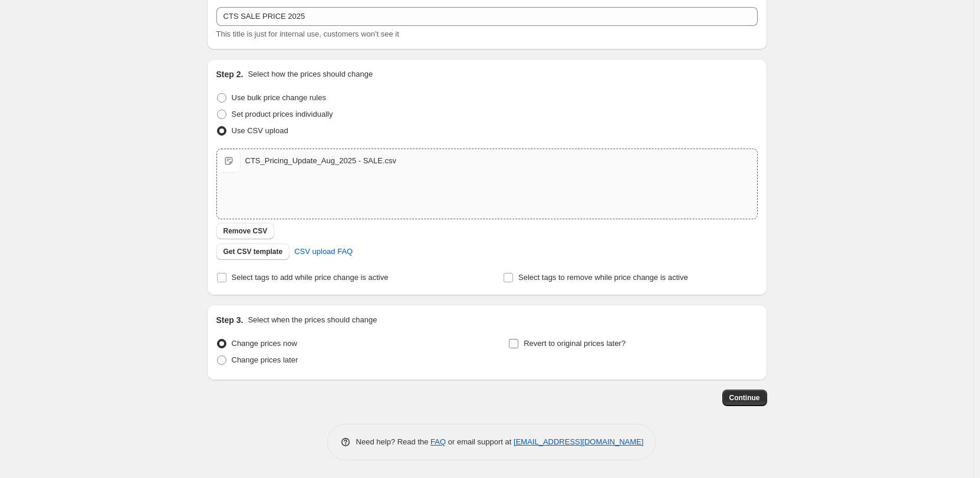 This screenshot has height=478, width=980. I want to click on span: Use CSV upload, so click(260, 130).